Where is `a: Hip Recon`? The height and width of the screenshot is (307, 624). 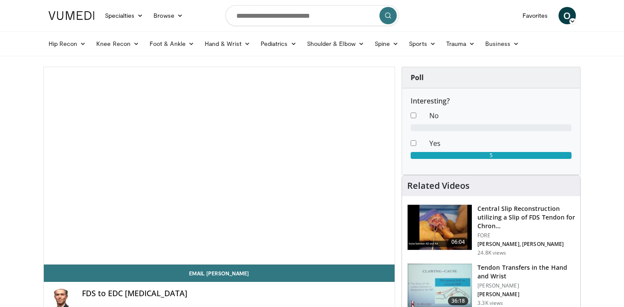 a: Hip Recon is located at coordinates (67, 44).